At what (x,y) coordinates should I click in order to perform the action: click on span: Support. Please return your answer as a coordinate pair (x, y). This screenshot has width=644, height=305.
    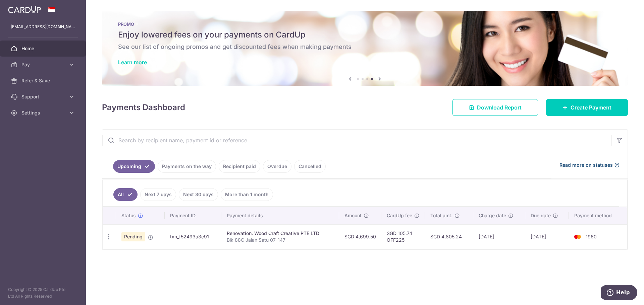
    Looking at the image, I should click on (43, 97).